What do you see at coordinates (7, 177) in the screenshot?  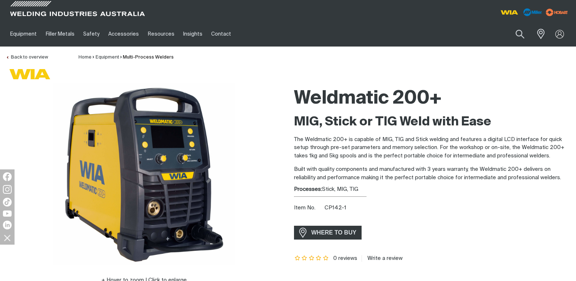 I see `img: Facebook` at bounding box center [7, 177].